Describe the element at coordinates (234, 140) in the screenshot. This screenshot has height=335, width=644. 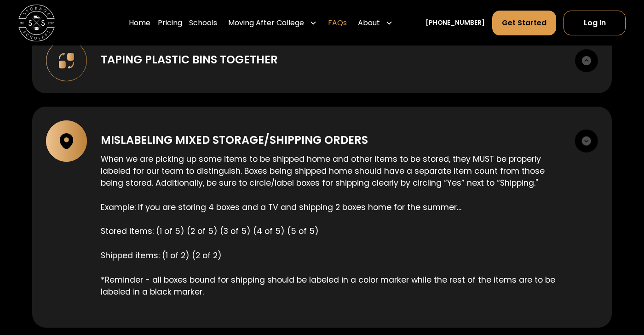
I see `div: Mislabeling mixed storage/shipping orders` at that location.